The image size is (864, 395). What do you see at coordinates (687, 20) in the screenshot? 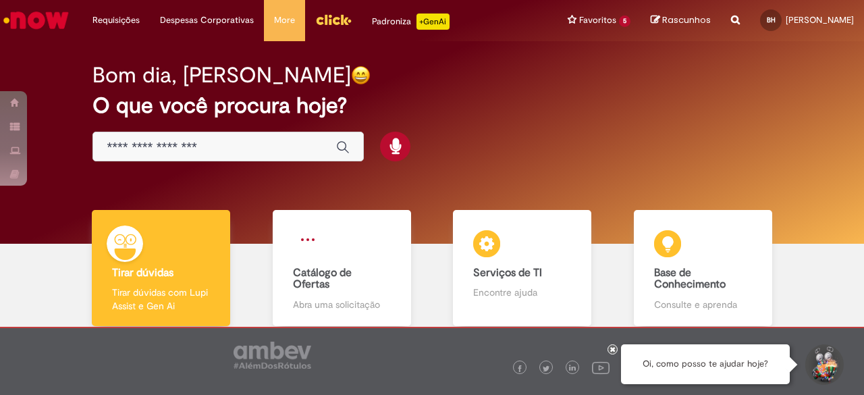
I see `span: Rascunhos` at bounding box center [687, 20].